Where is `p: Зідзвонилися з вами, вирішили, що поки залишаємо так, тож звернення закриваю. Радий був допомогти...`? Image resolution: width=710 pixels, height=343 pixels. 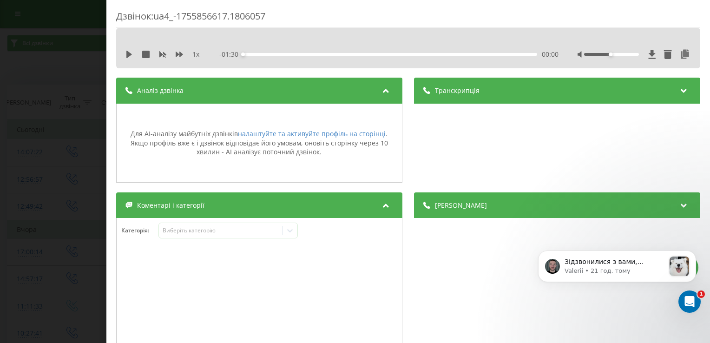 p: Зідзвонилися з вами, вирішили, що поки залишаємо так, тож звернення закриваю. Радий був допомогти... is located at coordinates (91, 30).